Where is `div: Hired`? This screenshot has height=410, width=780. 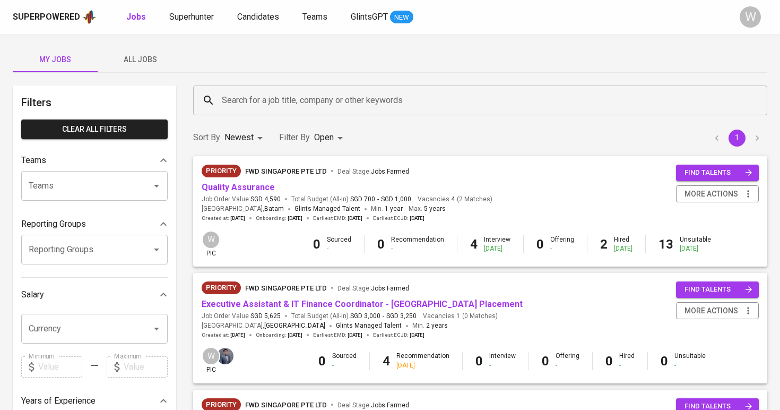
div: Hired is located at coordinates (627, 360).